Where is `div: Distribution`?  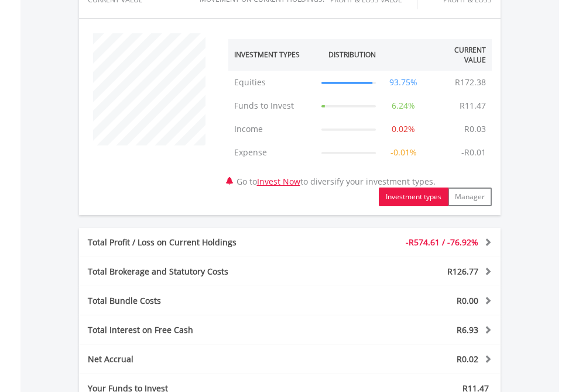 div: Distribution is located at coordinates (352, 54).